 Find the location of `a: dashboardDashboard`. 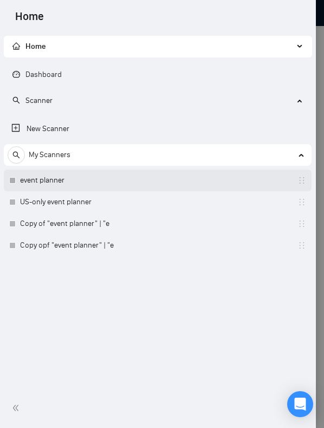

a: dashboardDashboard is located at coordinates (37, 74).